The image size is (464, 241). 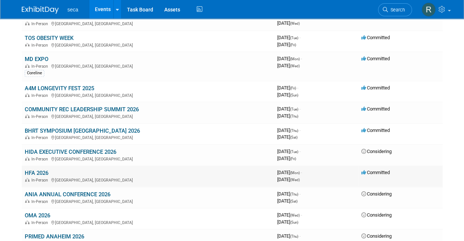 I want to click on div: Coreline, so click(x=34, y=73).